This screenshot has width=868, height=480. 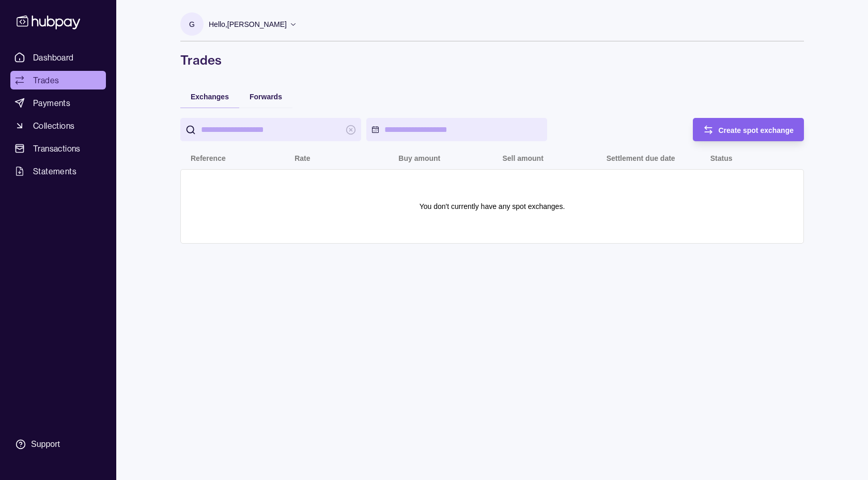 I want to click on span: Exchanges, so click(x=210, y=97).